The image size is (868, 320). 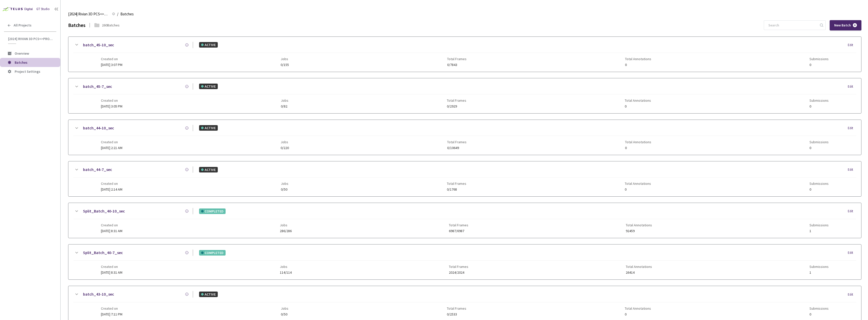 What do you see at coordinates (285, 65) in the screenshot?
I see `span: 0/155` at bounding box center [285, 65].